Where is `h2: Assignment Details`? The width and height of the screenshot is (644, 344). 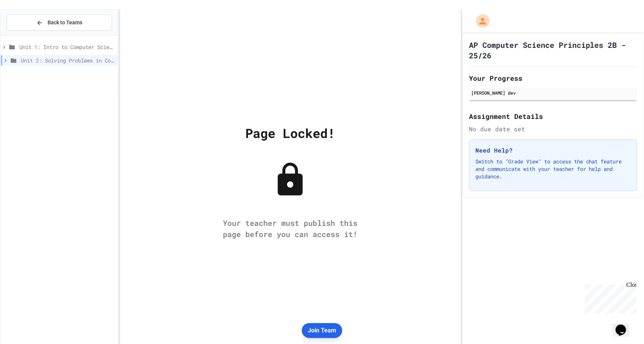 h2: Assignment Details is located at coordinates (553, 116).